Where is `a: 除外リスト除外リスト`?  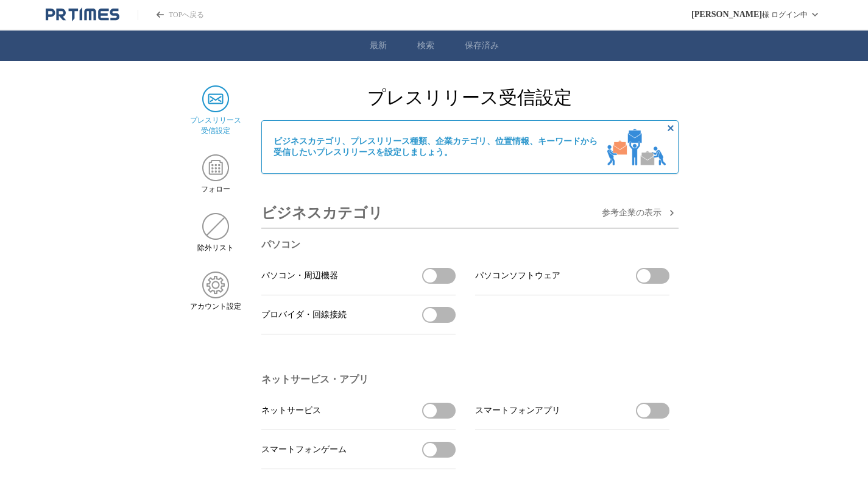
a: 除外リスト除外リスト is located at coordinates (215, 233).